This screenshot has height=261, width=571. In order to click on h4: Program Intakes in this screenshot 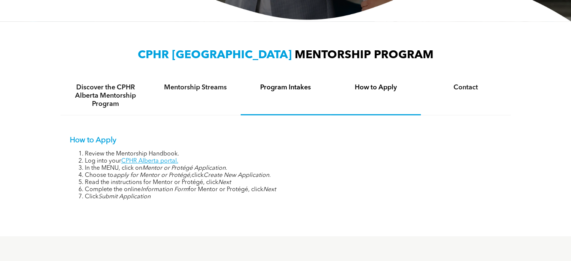, I will do `click(286, 88)`.